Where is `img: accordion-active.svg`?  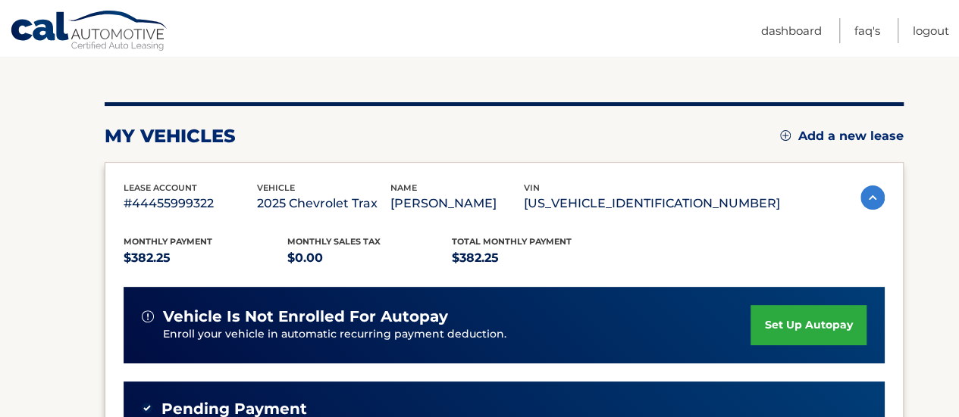
img: accordion-active.svg is located at coordinates (872, 198).